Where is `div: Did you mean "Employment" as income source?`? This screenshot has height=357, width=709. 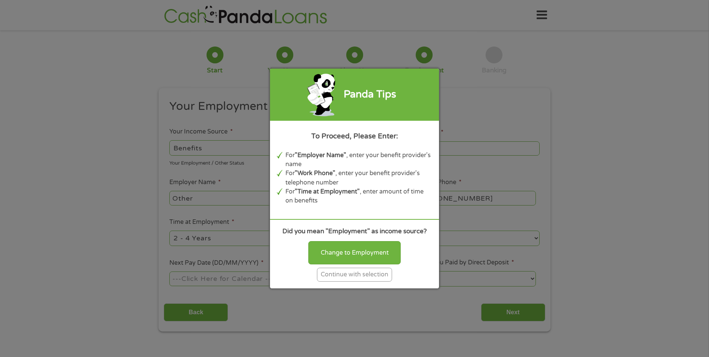 div: Did you mean "Employment" as income source? is located at coordinates (354, 232).